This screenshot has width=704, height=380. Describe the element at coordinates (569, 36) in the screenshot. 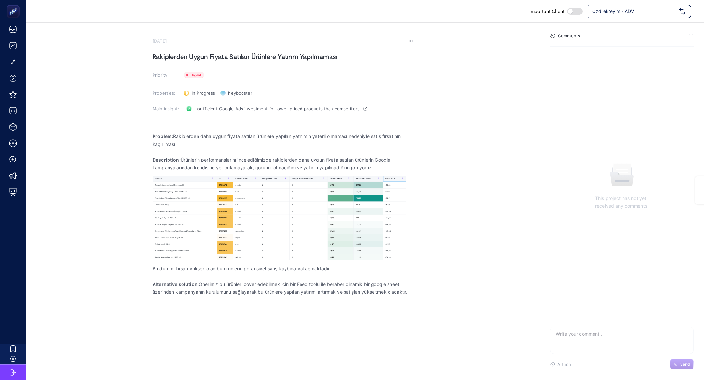

I see `h4: Comments` at that location.